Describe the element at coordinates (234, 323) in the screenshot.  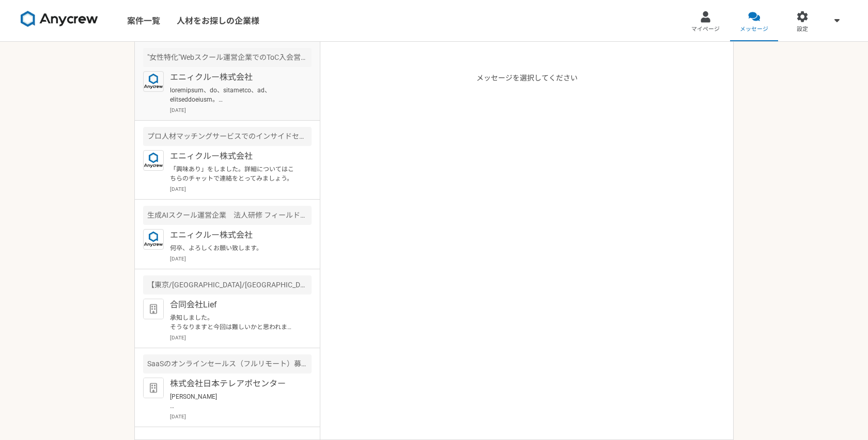
I see `p: 承知しました。 そうなりますと今回は難しいかと思われますので別のご機会があればよろしくお願いします。` at that location.